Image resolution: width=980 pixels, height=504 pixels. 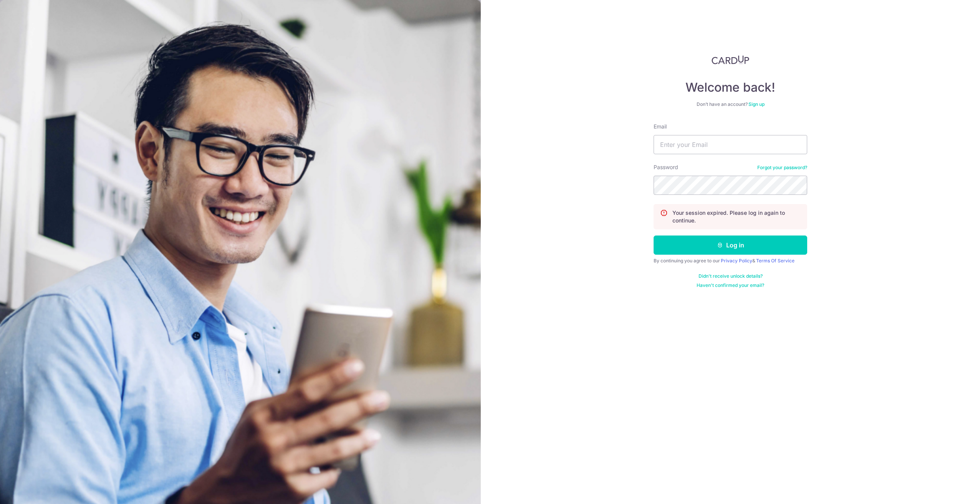 What do you see at coordinates (736, 261) in the screenshot?
I see `a: Privacy Policy` at bounding box center [736, 261].